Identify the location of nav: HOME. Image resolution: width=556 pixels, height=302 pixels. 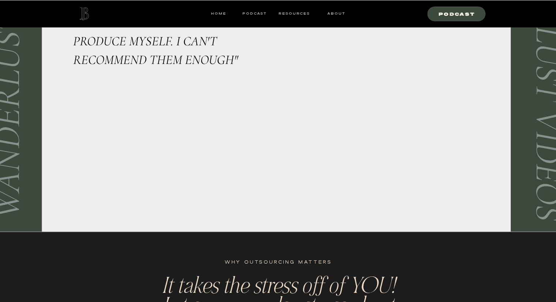
(219, 14).